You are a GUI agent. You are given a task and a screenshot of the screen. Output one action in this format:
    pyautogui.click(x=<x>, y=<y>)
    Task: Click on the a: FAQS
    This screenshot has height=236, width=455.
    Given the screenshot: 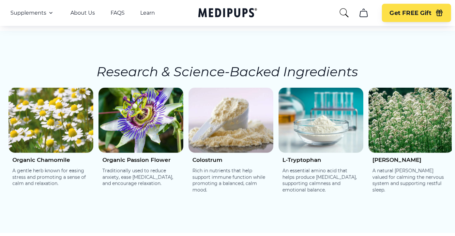 What is the action you would take?
    pyautogui.click(x=117, y=13)
    